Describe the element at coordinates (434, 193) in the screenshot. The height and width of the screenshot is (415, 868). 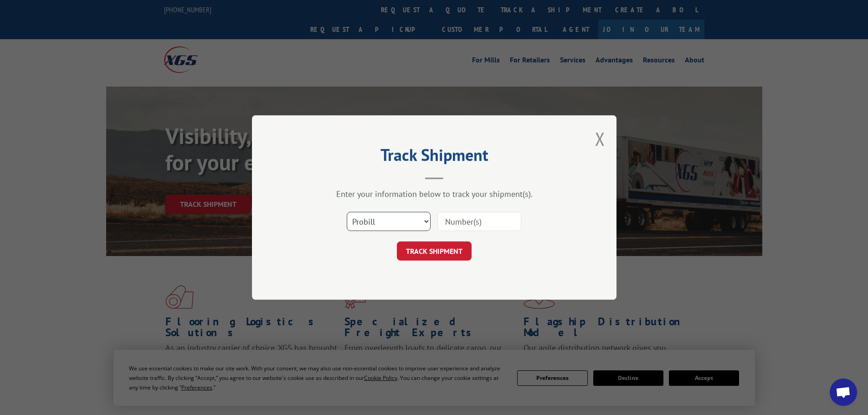
I see `div: Enter your information below to track your shipment(s).` at that location.